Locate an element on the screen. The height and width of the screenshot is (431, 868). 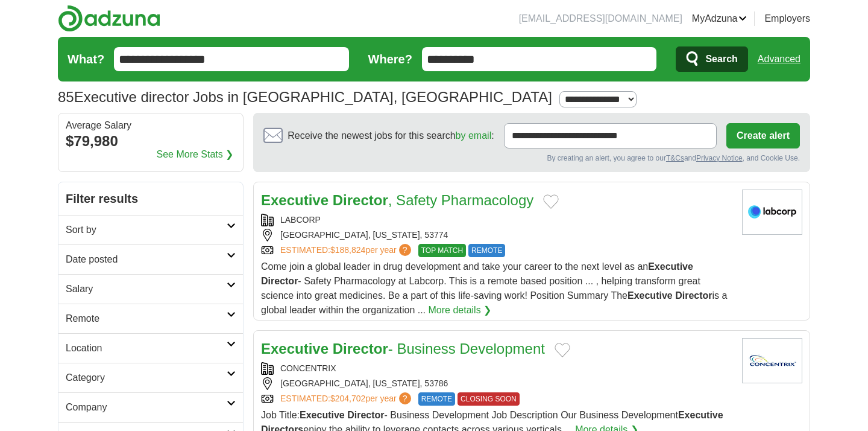
img: Concentrix logo is located at coordinates (772, 360).